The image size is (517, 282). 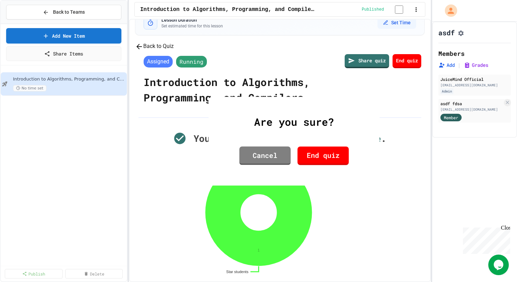 I want to click on p: Set estimated time for this lesson, so click(x=192, y=26).